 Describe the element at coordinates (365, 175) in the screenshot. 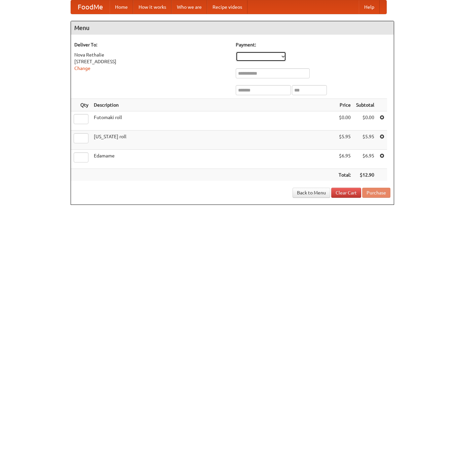

I see `th: $12.90` at that location.